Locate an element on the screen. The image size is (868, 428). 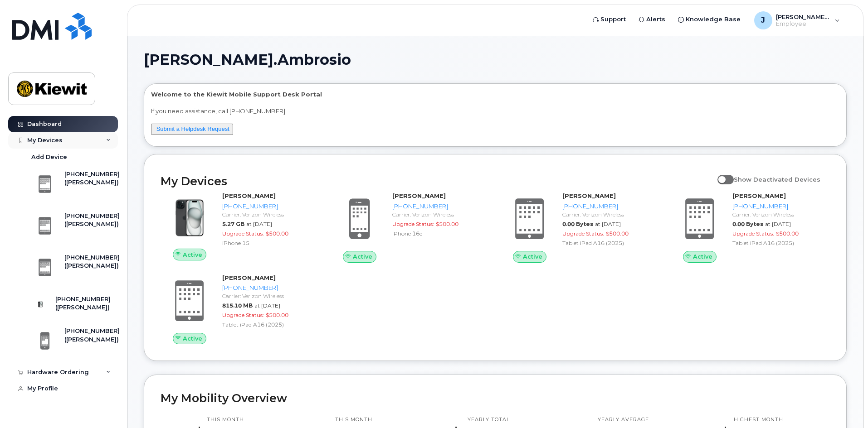
img: iPhone_15_Black.png is located at coordinates (189, 218).